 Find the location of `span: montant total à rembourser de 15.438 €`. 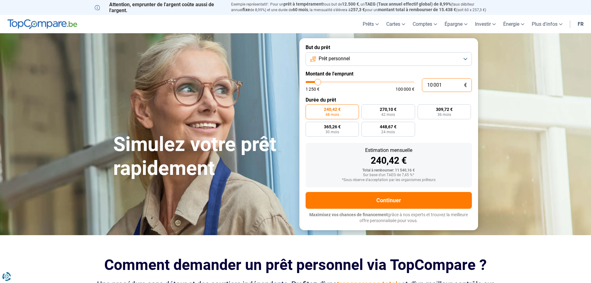

span: montant total à rembourser de 15.438 € is located at coordinates (417, 10).